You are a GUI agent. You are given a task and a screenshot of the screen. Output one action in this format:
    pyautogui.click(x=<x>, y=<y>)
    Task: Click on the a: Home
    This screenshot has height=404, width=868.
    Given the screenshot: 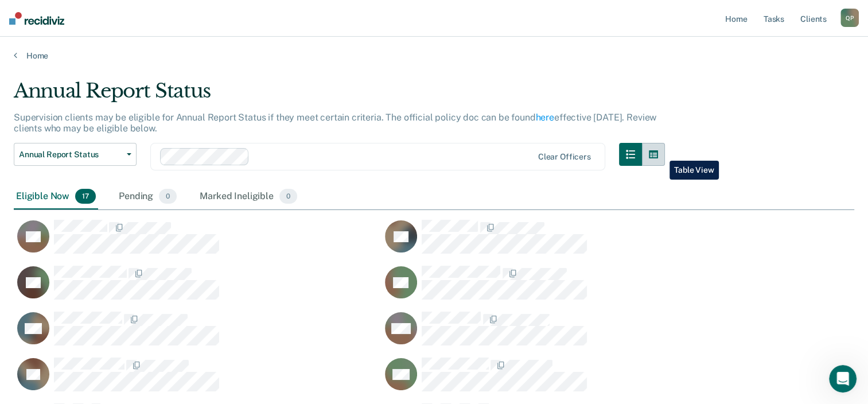 What is the action you would take?
    pyautogui.click(x=434, y=56)
    